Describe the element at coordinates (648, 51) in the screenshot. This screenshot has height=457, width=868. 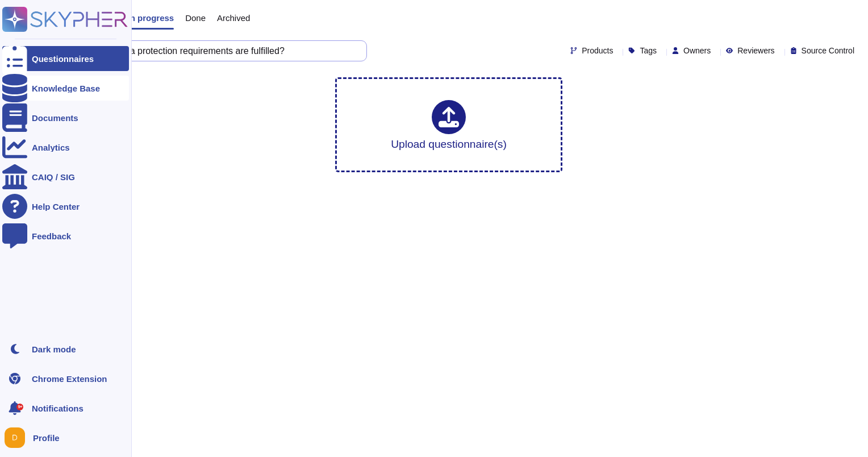
I see `span: Tags` at that location.